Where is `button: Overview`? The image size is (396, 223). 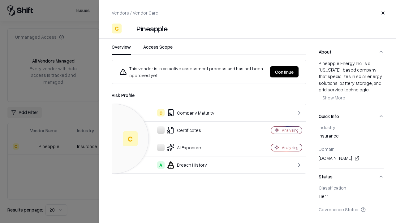 button: Overview is located at coordinates (121, 49).